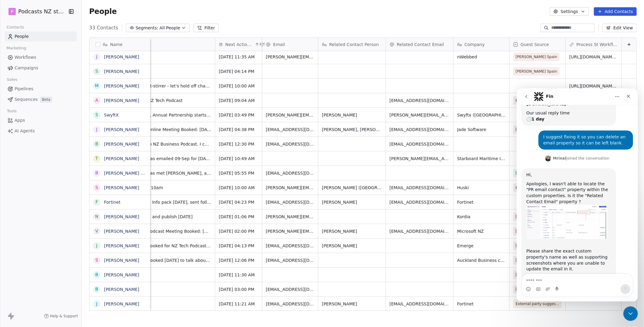  What do you see at coordinates (22, 201) in the screenshot?
I see `button: Gif picker` at bounding box center [22, 201].